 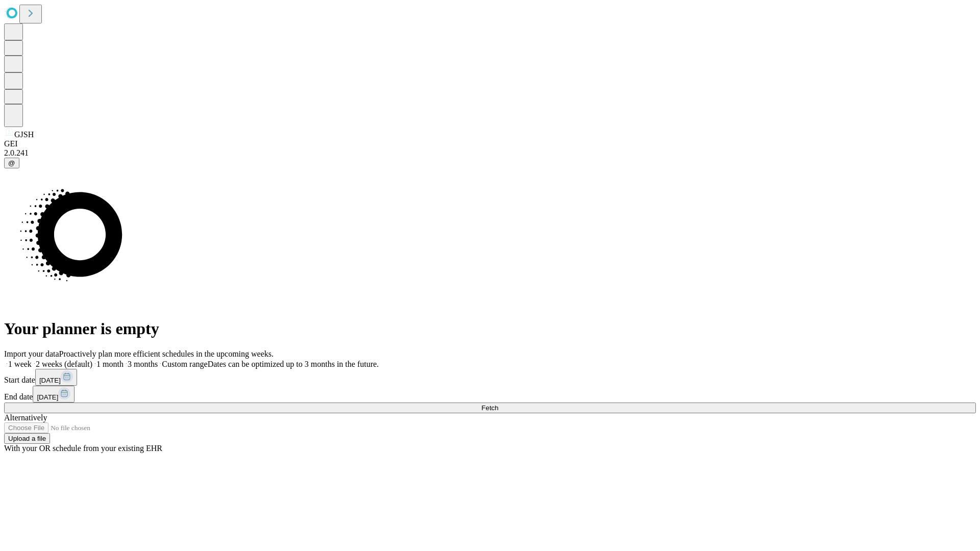 I want to click on h1: Your planner is empty, so click(x=490, y=329).